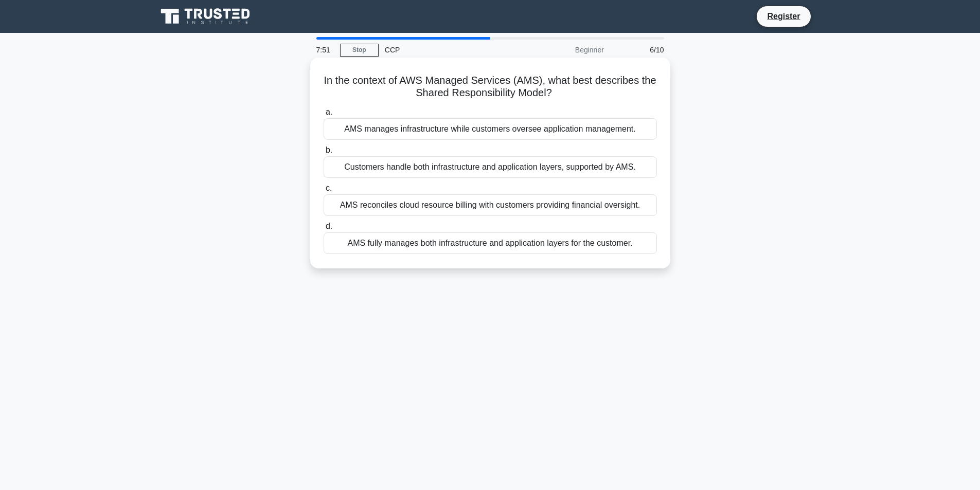 This screenshot has height=490, width=980. What do you see at coordinates (490, 87) in the screenshot?
I see `h5: In the context of AWS Managed Services (AMS), what best describes the Shared Responsibility Model?` at bounding box center [490, 87].